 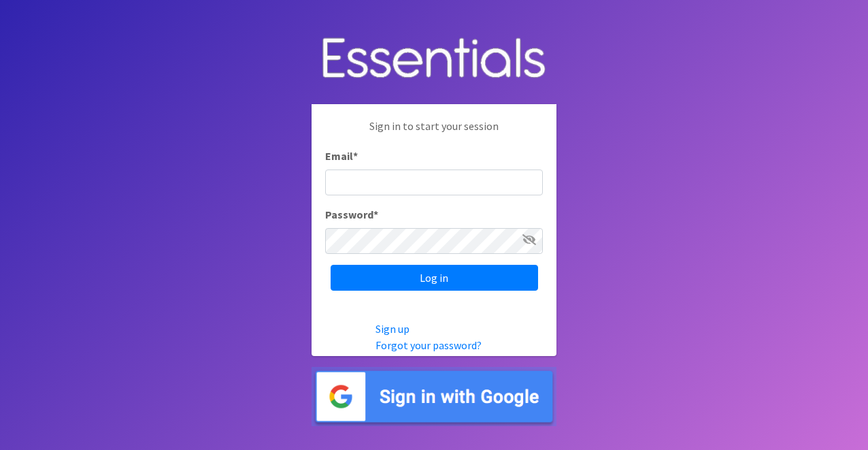 I want to click on img: Sign in with Google, so click(x=434, y=396).